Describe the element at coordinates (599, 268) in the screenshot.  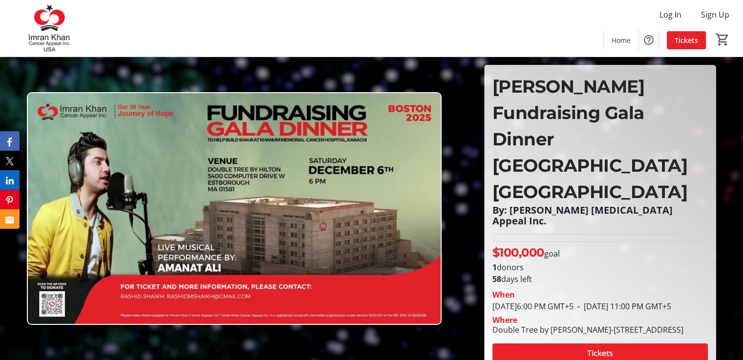
I see `p: donors` at that location.